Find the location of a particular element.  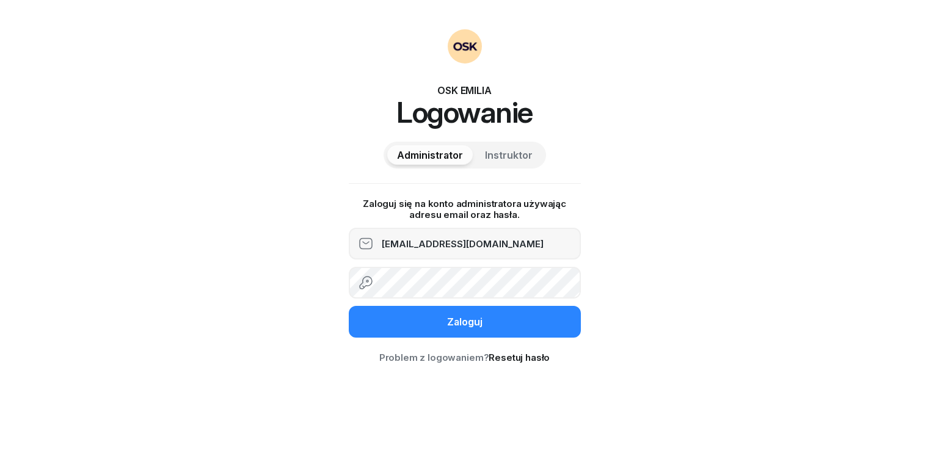

span: Instruktor is located at coordinates (509, 155).